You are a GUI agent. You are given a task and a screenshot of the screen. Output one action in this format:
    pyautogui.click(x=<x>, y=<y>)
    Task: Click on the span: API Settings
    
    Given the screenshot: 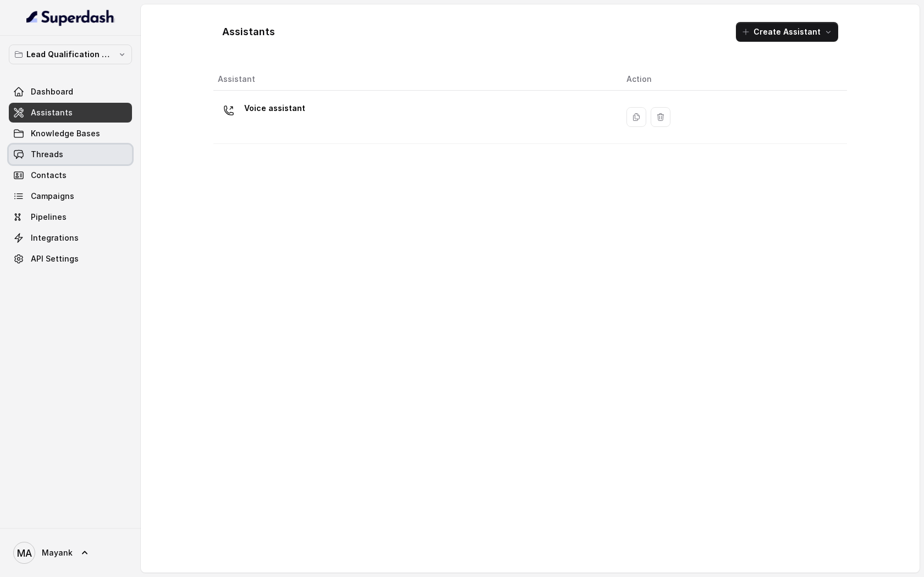 What is the action you would take?
    pyautogui.click(x=55, y=259)
    